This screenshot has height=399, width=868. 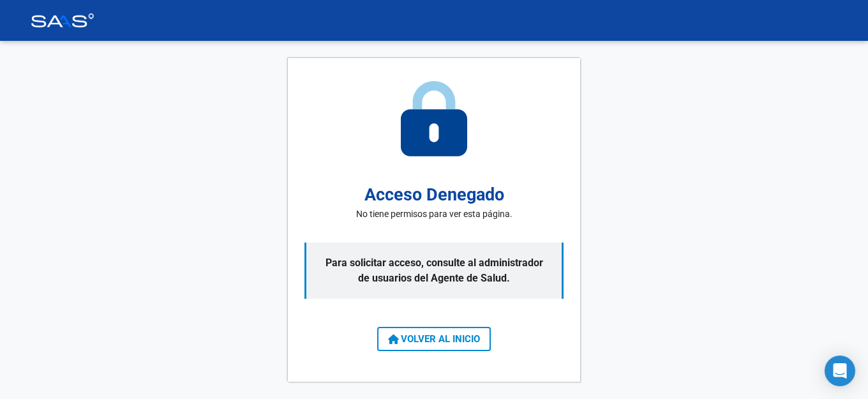 What do you see at coordinates (434, 339) in the screenshot?
I see `span: VOLVER AL INICIO` at bounding box center [434, 339].